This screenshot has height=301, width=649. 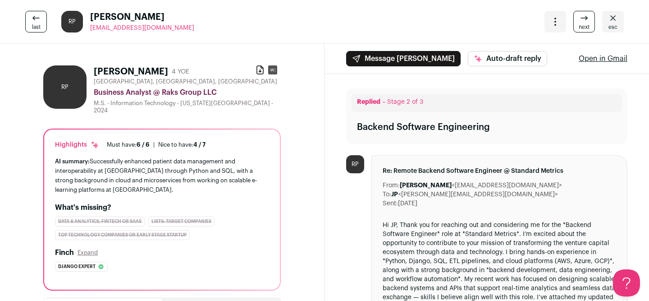 I want to click on span: 4 / 7, so click(x=199, y=144).